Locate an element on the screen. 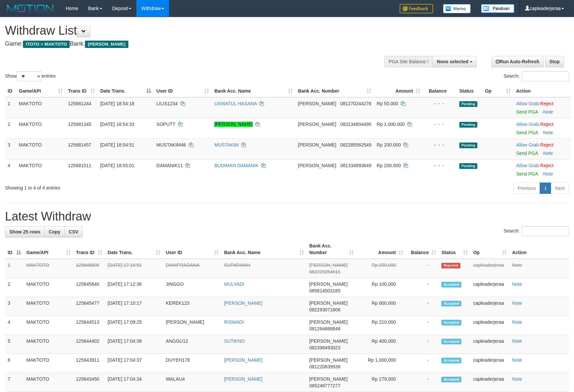 This screenshot has height=392, width=574. th: Balance is located at coordinates (440, 91).